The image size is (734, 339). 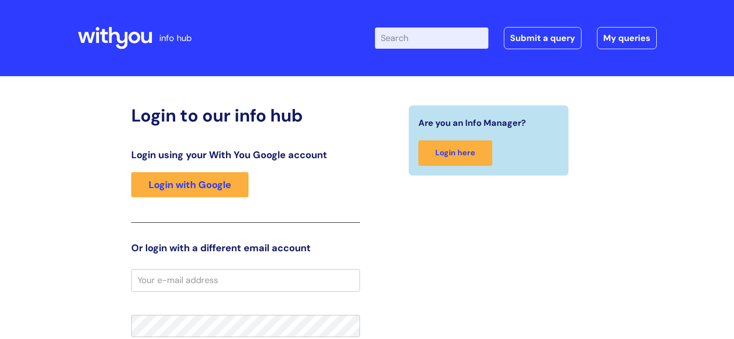 I want to click on a: Login with Google, so click(x=190, y=185).